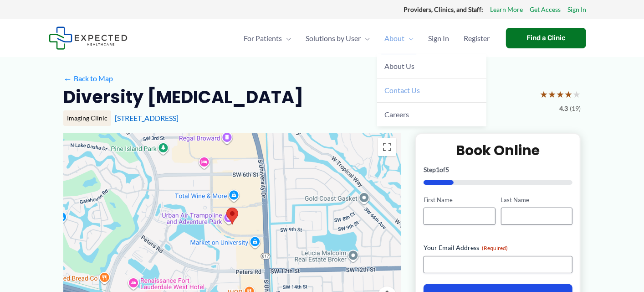 The image size is (644, 292). I want to click on button: Toggle fullscreen view, so click(387, 147).